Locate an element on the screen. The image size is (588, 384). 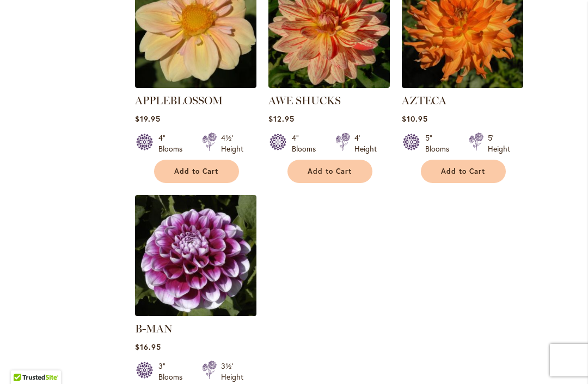
div: 4' Height is located at coordinates (365, 144).